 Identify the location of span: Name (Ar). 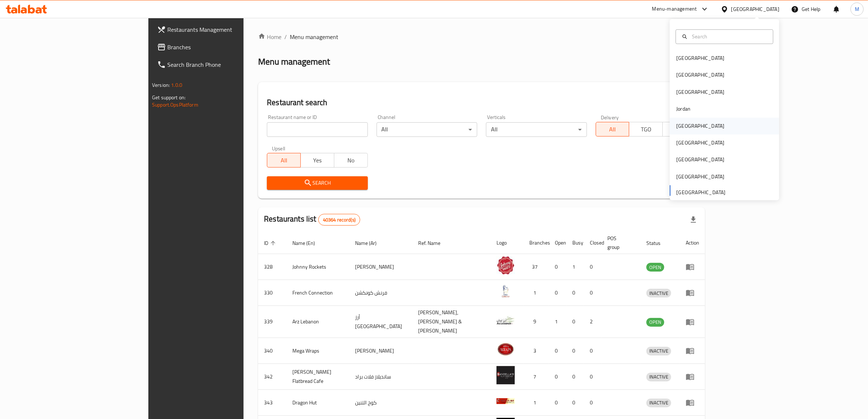
(370, 243).